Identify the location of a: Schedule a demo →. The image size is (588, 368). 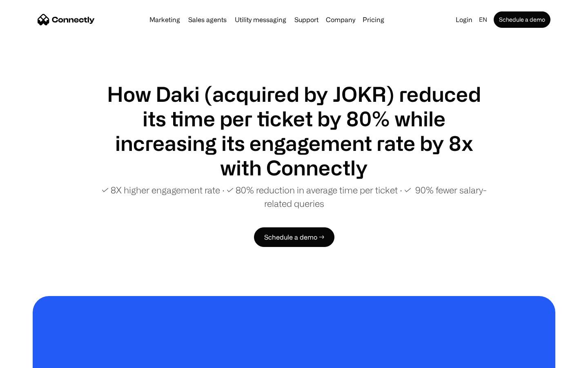
(294, 237).